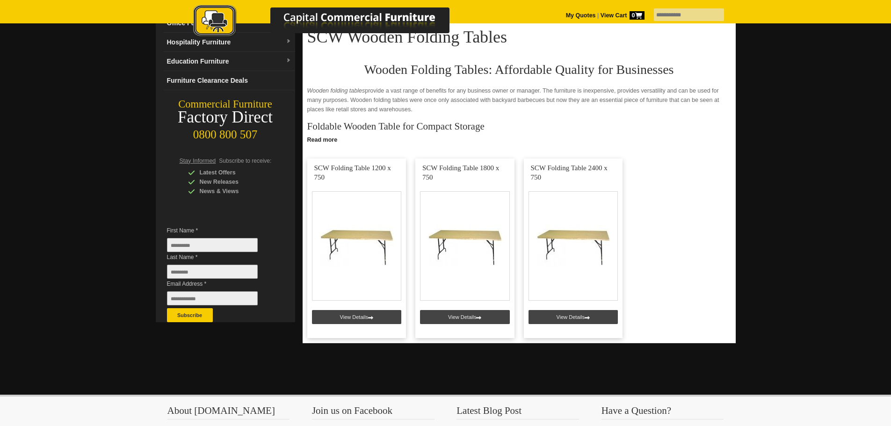 The width and height of the screenshot is (891, 426). I want to click on div: Latest Offers, so click(232, 173).